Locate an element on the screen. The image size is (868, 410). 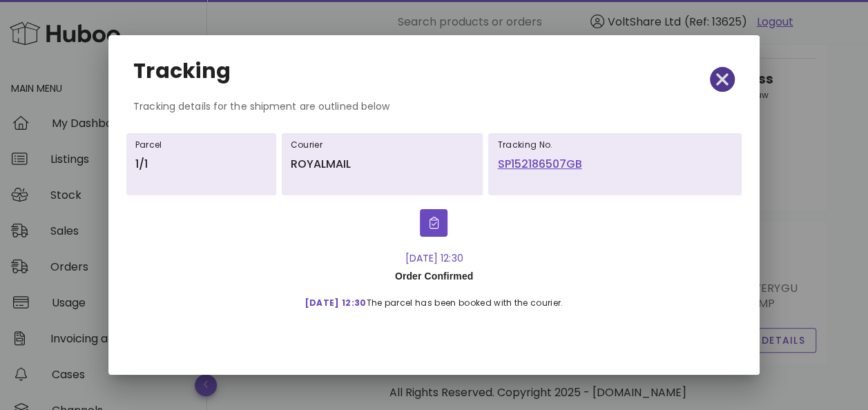
h2: Tracking is located at coordinates (182, 71).